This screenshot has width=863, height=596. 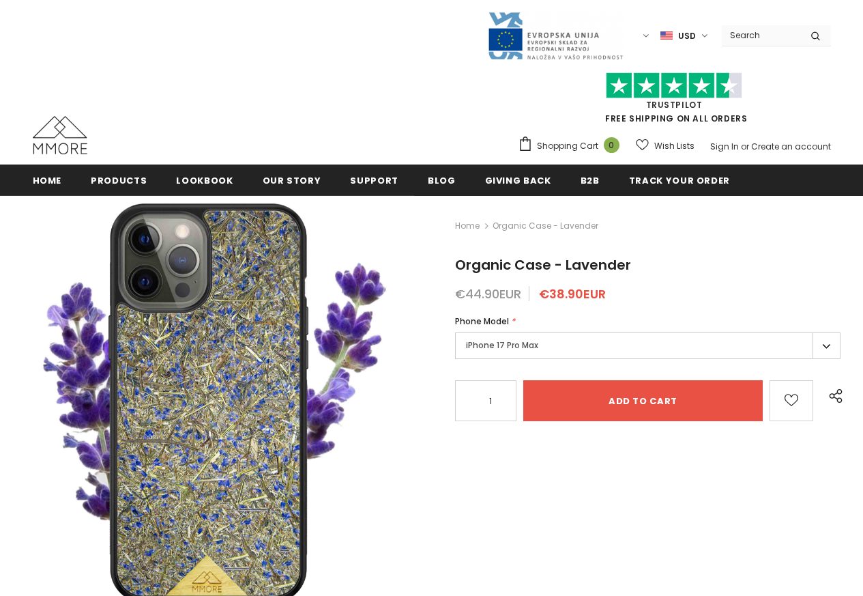 I want to click on span: €38.90EUR, so click(x=572, y=293).